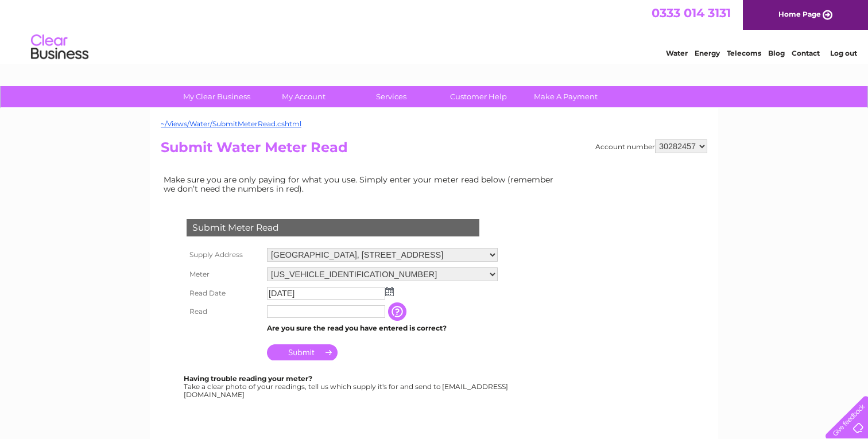 Image resolution: width=868 pixels, height=439 pixels. I want to click on a: Blog, so click(776, 53).